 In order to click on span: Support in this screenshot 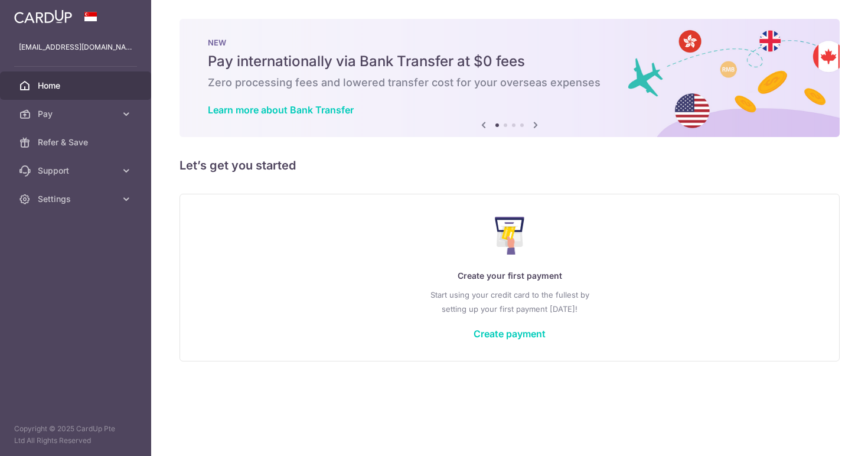, I will do `click(77, 171)`.